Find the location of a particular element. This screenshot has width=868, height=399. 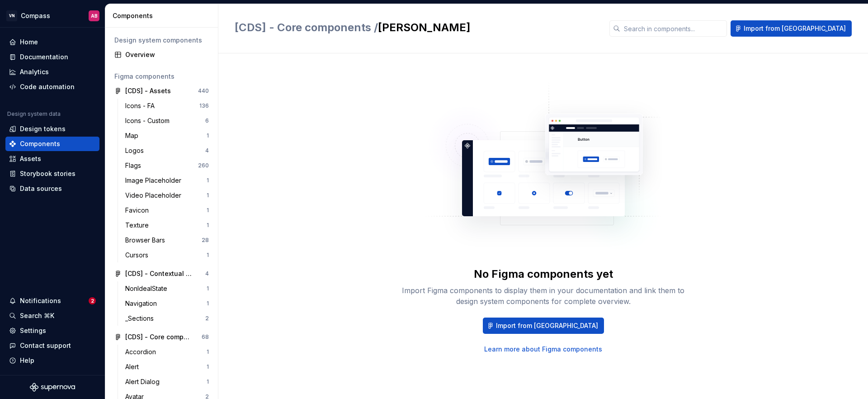

a: Design tokens is located at coordinates (53, 129).